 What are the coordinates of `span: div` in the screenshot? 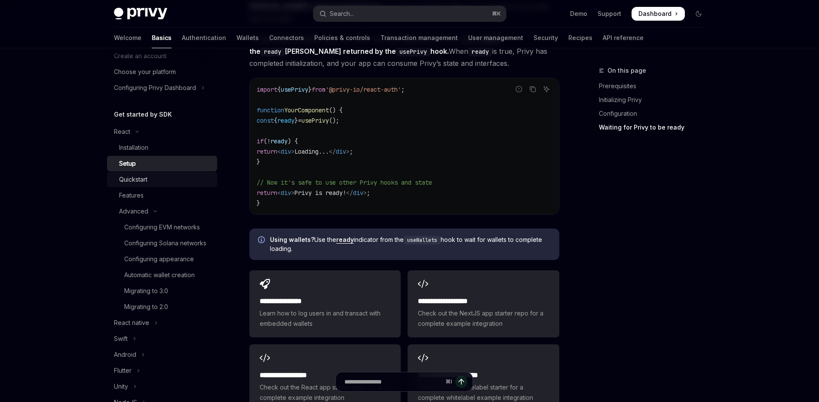 It's located at (358, 193).